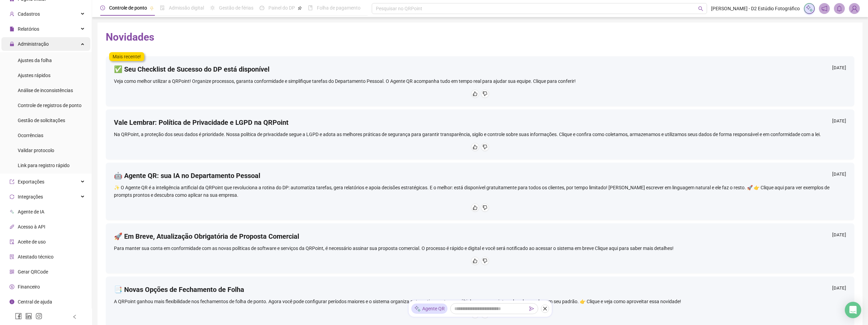 The image size is (868, 325). What do you see at coordinates (480, 134) in the screenshot?
I see `div: Na QRPoint, a proteção dos seus dados é prioridade. Nossa política de privacidade segue a LGPD e ...` at bounding box center [480, 134].